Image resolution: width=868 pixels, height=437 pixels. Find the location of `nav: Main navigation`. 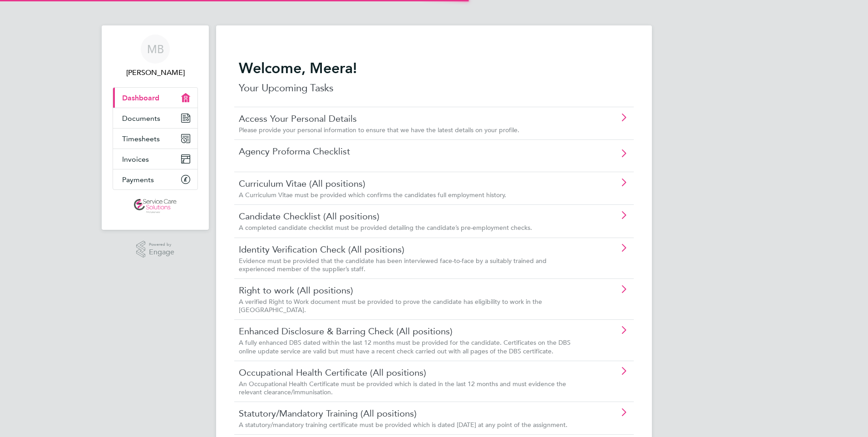

nav: Main navigation is located at coordinates (155, 128).